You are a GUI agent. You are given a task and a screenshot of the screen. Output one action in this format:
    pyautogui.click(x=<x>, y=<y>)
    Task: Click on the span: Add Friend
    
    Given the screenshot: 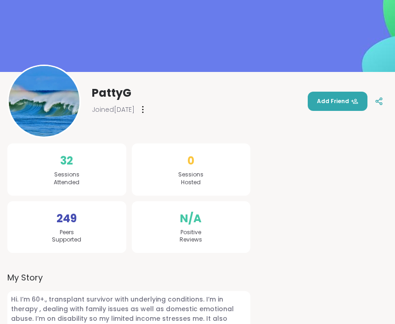 What is the action you would take?
    pyautogui.click(x=337, y=102)
    